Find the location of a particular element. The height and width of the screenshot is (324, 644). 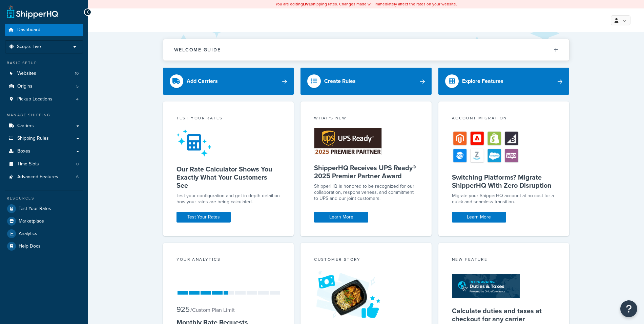

h5: ShipperHQ Receives UPS Ready® 2025 Premier Partner Award is located at coordinates (366, 172).